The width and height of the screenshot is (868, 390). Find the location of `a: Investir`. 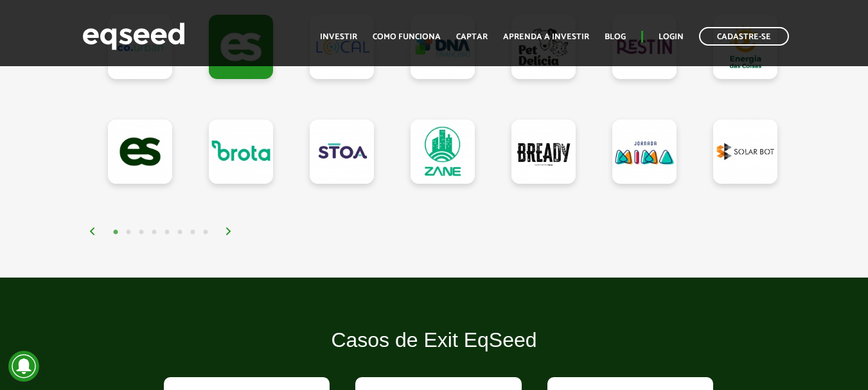

a: Investir is located at coordinates (339, 37).